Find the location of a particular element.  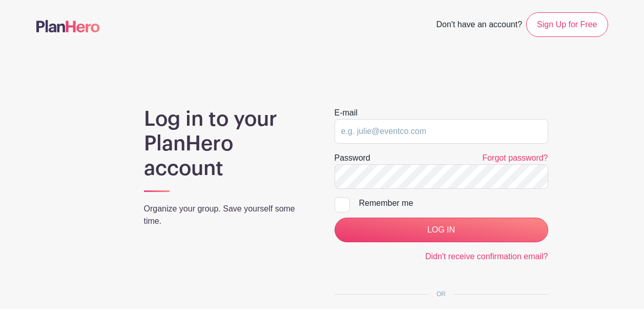

span: OR is located at coordinates (441, 294).